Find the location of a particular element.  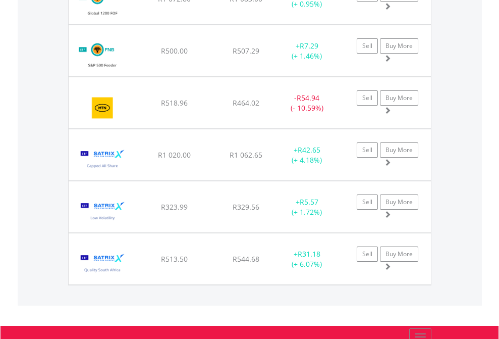

span: R31.18 is located at coordinates (309, 253).